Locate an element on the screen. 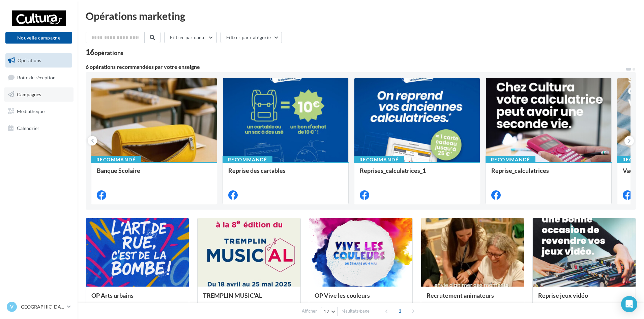 The width and height of the screenshot is (644, 319). div: Opérations marketing is located at coordinates (361, 16).